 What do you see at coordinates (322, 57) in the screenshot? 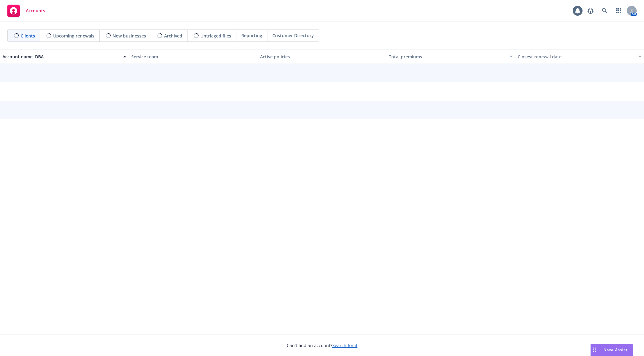
I see `div: Active policies` at bounding box center [322, 57].